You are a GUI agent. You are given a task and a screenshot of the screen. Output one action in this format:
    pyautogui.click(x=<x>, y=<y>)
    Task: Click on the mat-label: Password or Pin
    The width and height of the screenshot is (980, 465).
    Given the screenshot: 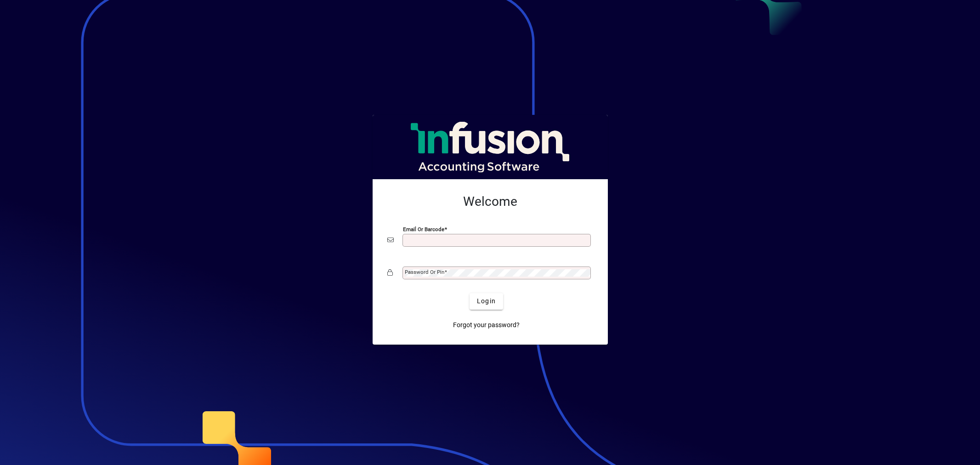 What is the action you would take?
    pyautogui.click(x=425, y=272)
    